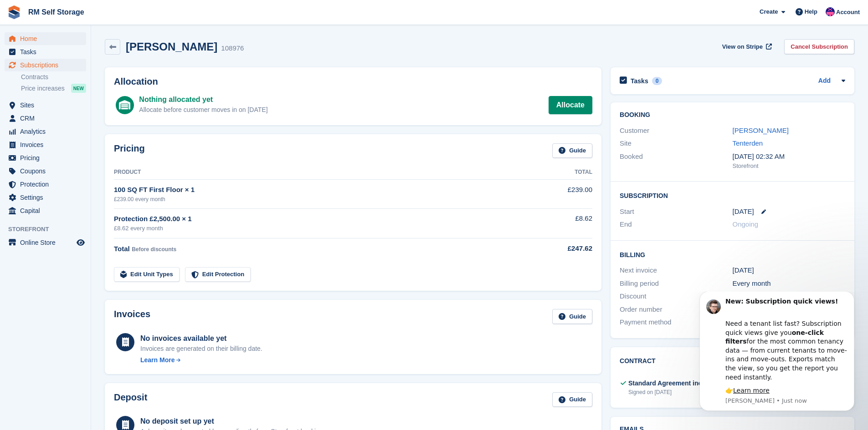 This screenshot has height=430, width=868. Describe the element at coordinates (14, 12) in the screenshot. I see `img: stora-icon-8386f47178a22dfd0bd8f6a31ec36ba5ce8667c1dd55bd0f319d3a0aa187defe.svg` at that location.